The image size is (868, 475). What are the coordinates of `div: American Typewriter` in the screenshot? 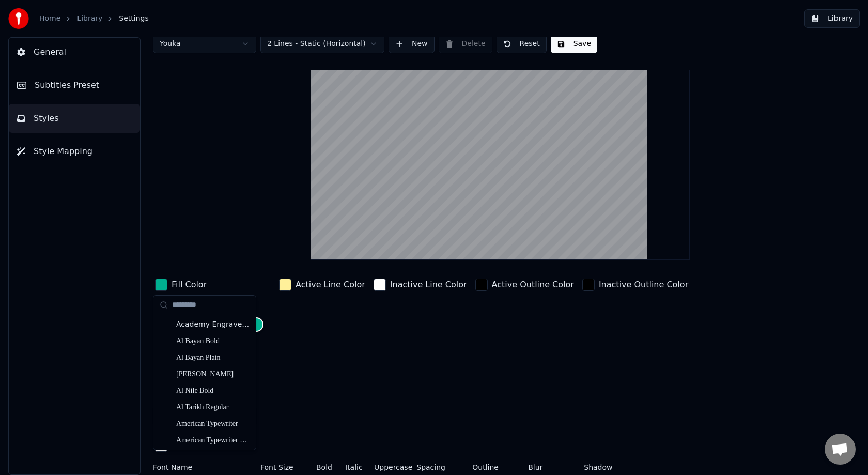 It's located at (213, 424).